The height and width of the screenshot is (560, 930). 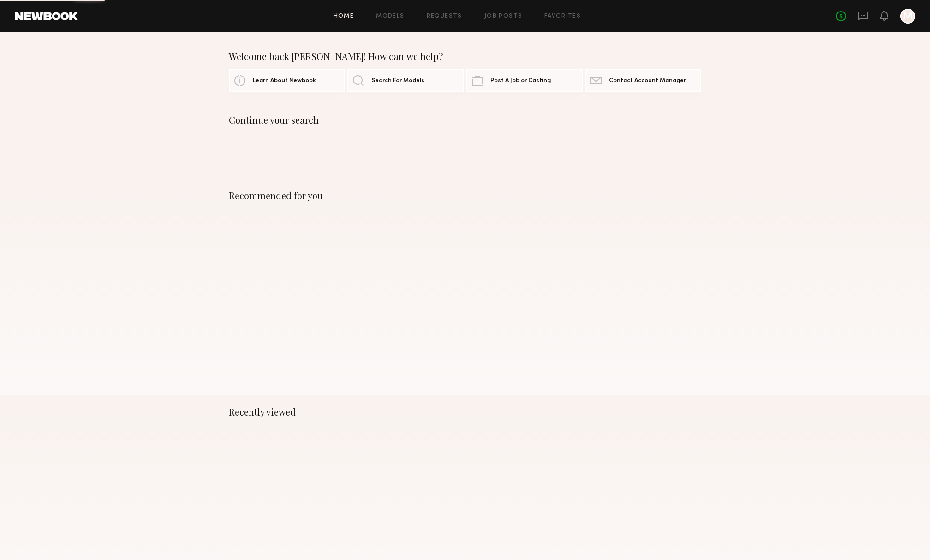 I want to click on span: Search For Models, so click(x=398, y=81).